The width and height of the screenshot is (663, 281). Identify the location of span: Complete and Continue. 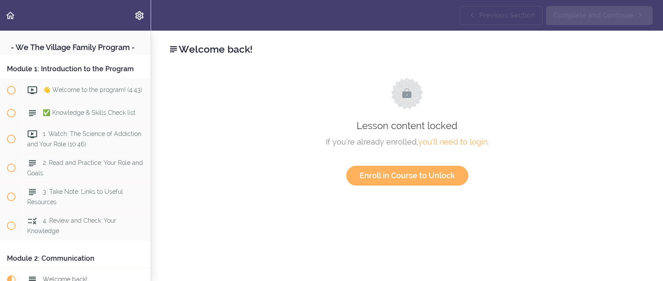
(593, 16).